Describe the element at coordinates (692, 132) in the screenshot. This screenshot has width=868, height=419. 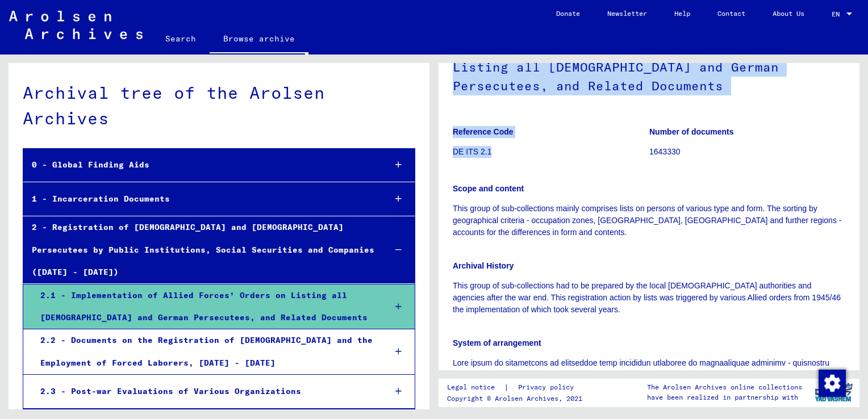
I see `b: Number of documents` at that location.